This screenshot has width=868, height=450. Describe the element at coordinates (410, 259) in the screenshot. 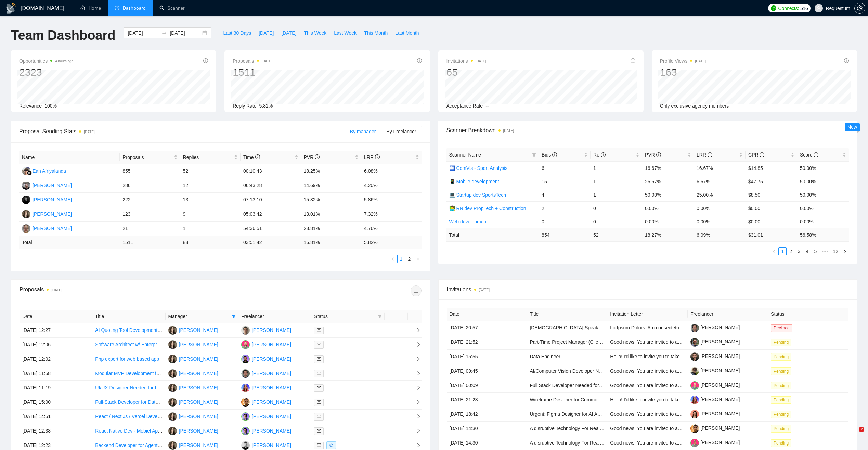

I see `a: 2` at that location.